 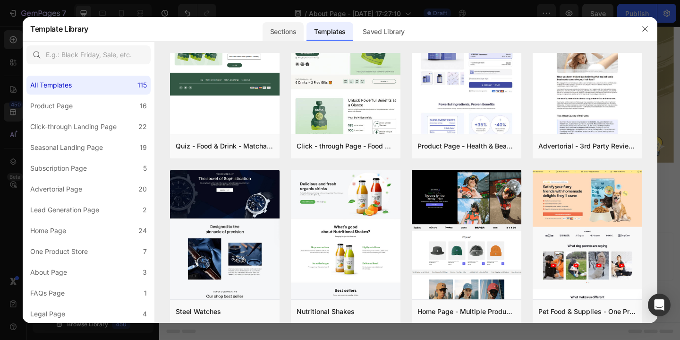 I want to click on div: 115, so click(x=142, y=85).